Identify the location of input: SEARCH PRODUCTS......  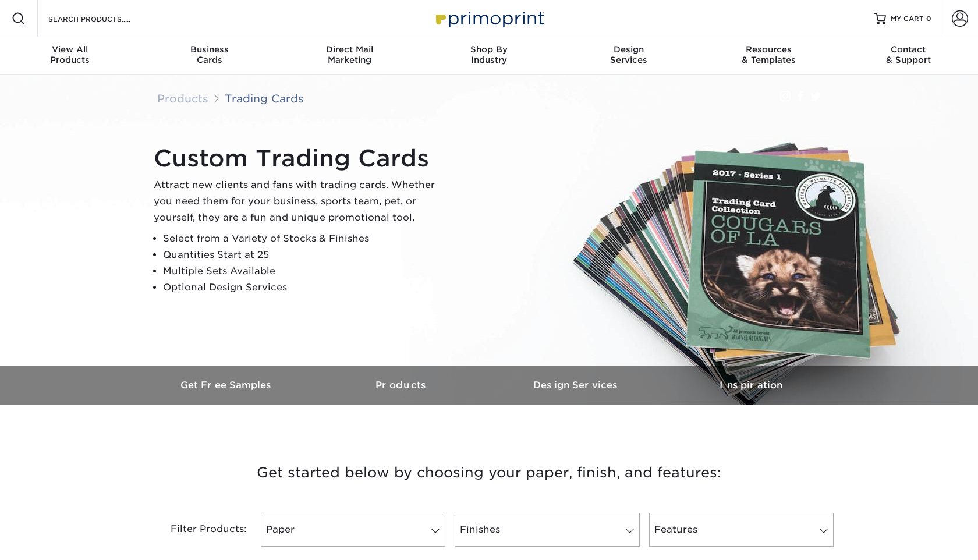
(104, 18).